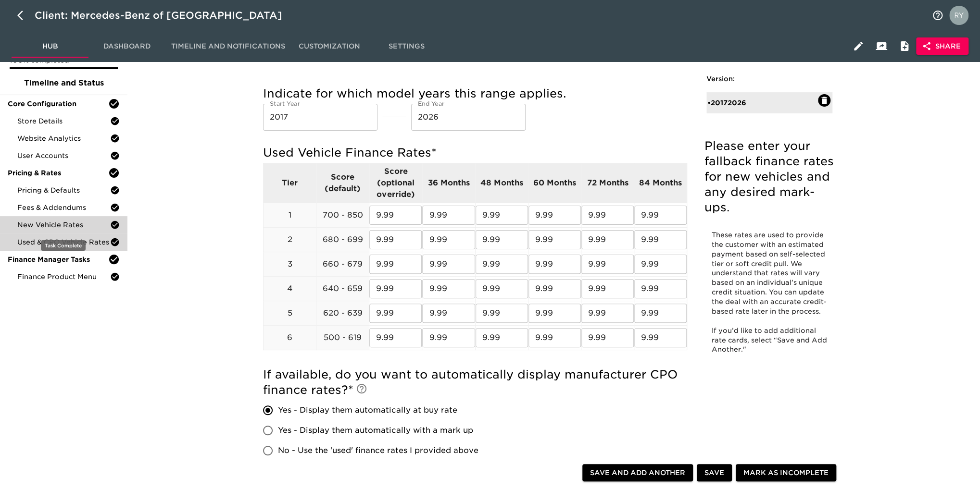  Describe the element at coordinates (290, 183) in the screenshot. I see `p: Tier` at that location.